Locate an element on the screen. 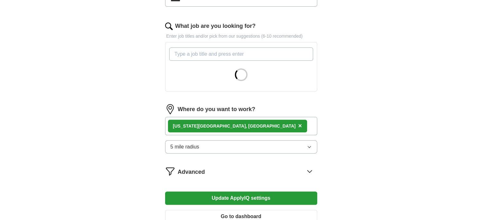  img: search.png is located at coordinates (169, 26).